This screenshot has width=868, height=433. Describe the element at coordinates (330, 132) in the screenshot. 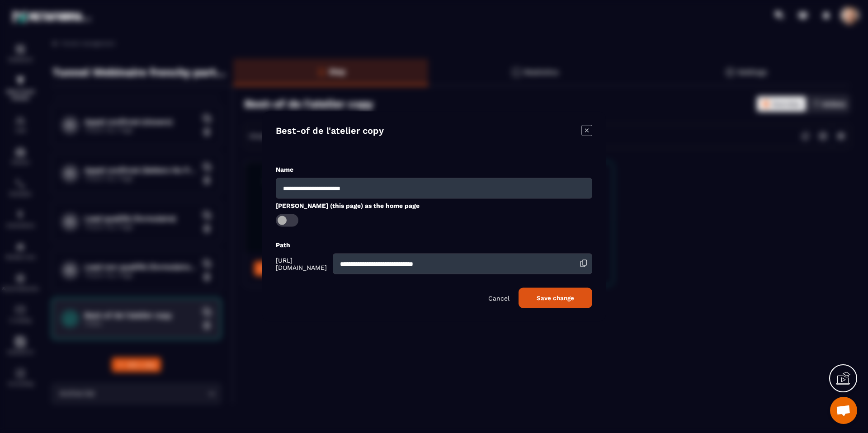

I see `h4: Best-of de l'atelier copy` at that location.